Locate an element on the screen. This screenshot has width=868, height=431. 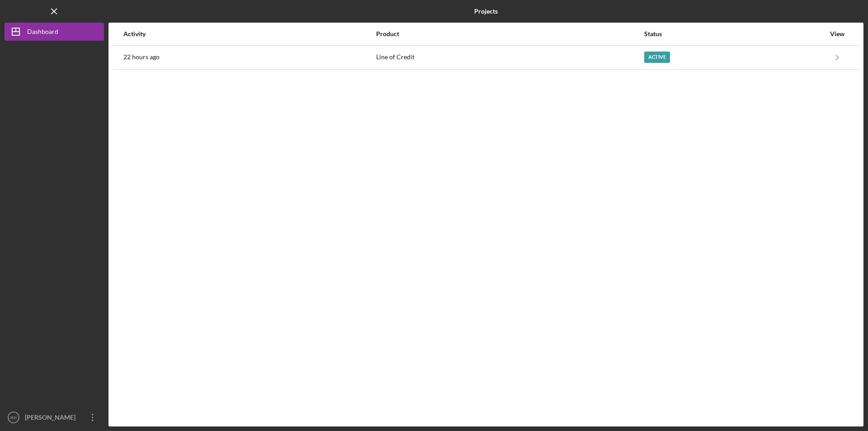
div: Dashboard is located at coordinates (42, 33).